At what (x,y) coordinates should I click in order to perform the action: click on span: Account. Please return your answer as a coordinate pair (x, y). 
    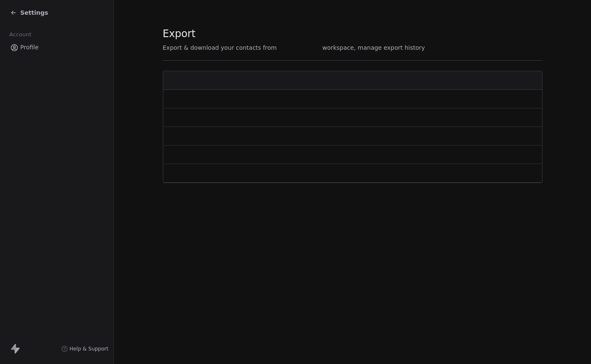
    Looking at the image, I should click on (21, 34).